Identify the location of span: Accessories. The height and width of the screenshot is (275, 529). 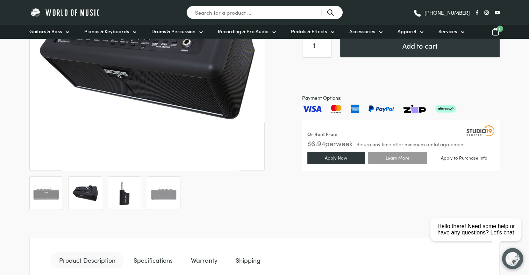
(362, 31).